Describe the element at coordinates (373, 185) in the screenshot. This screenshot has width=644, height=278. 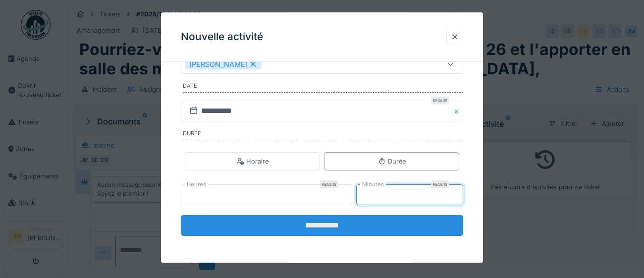
I see `label: Minutes` at that location.